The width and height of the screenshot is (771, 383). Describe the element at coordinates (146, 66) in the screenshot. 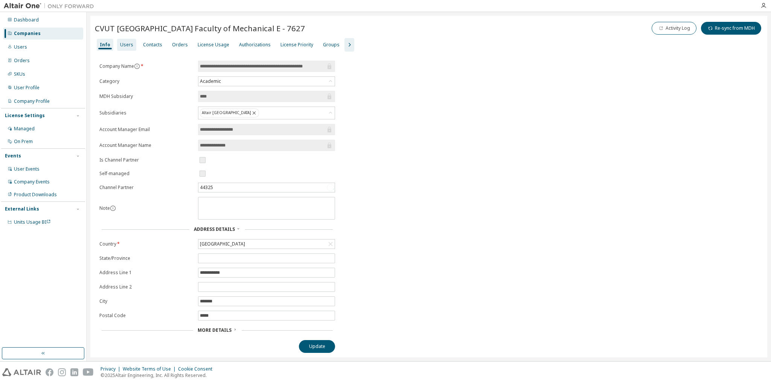

I see `label: Company Name` at that location.